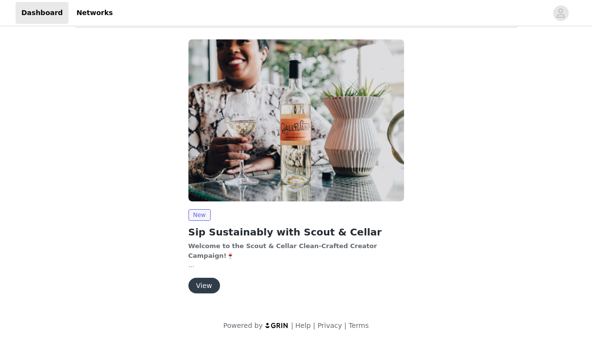 This screenshot has height=342, width=592. Describe the element at coordinates (277, 325) in the screenshot. I see `img: logo` at that location.